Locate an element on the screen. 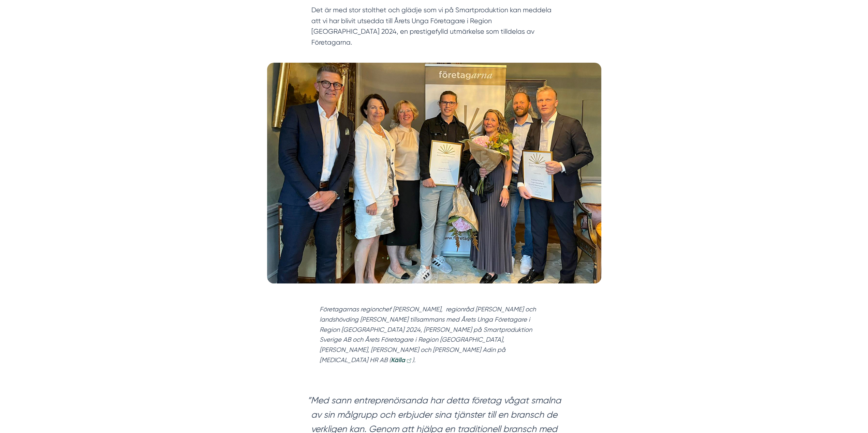  em: Källa is located at coordinates (398, 360).